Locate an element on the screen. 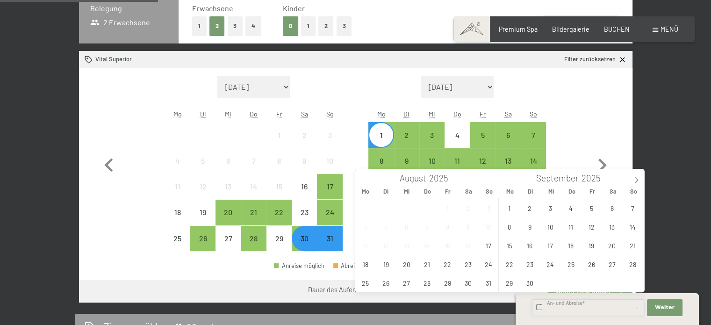  button: 2 is located at coordinates (326, 26).